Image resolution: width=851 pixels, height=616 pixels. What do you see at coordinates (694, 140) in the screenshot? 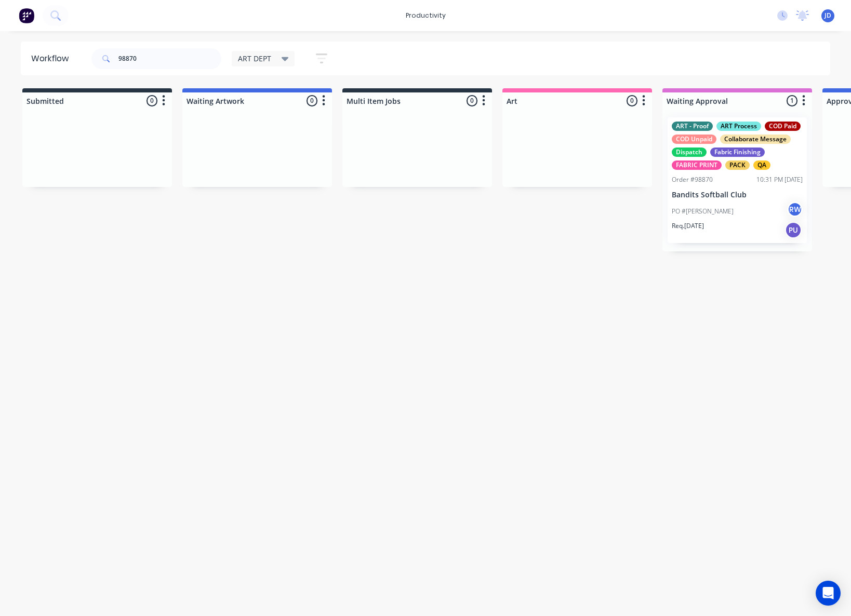
I see `div: COD Unpaid` at bounding box center [694, 140].